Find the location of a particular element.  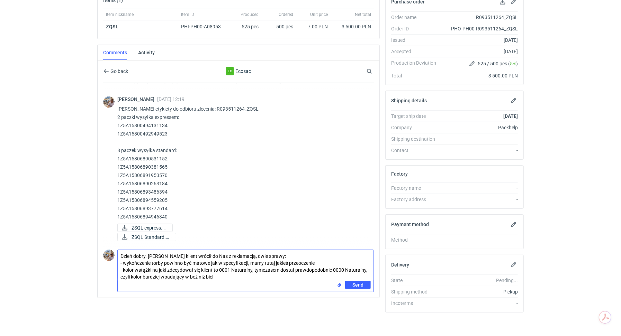

div: Incoterms is located at coordinates (416, 304).